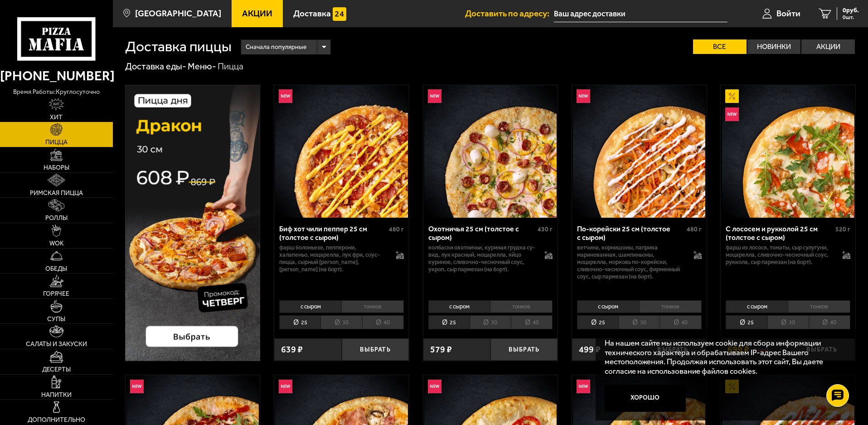  Describe the element at coordinates (482, 259) in the screenshot. I see `p: колбаски охотничьи, куриная грудка су-вид, лук красный, моцарелла, яйцо куриное, сливочно-чесночн...` at that location.